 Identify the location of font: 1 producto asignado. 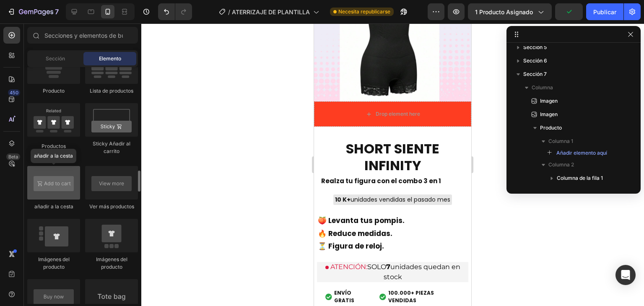
(504, 12).